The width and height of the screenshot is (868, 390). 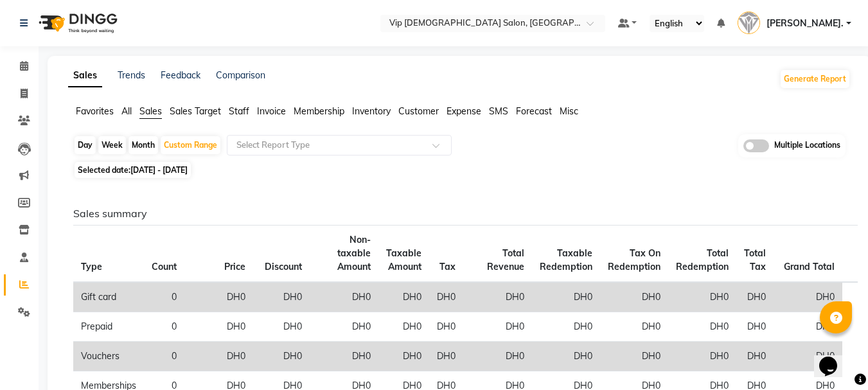 What do you see at coordinates (756, 260) in the screenshot?
I see `span: Total Tax` at bounding box center [756, 260].